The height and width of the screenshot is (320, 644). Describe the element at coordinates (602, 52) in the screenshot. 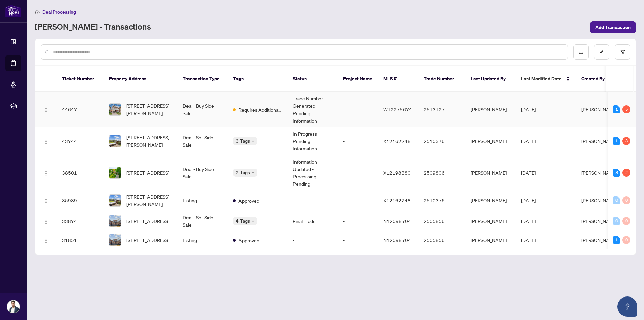

I see `button: edit` at that location.